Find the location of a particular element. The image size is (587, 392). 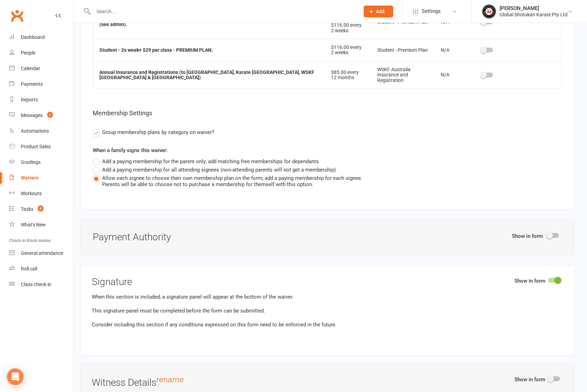

div: Reports is located at coordinates (29, 100).